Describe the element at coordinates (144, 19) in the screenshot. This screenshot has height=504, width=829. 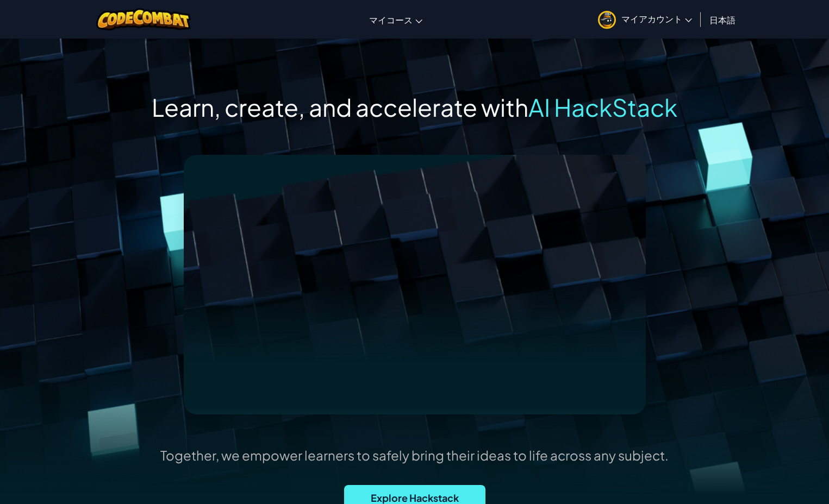
I see `img: CodeCombat logo` at that location.